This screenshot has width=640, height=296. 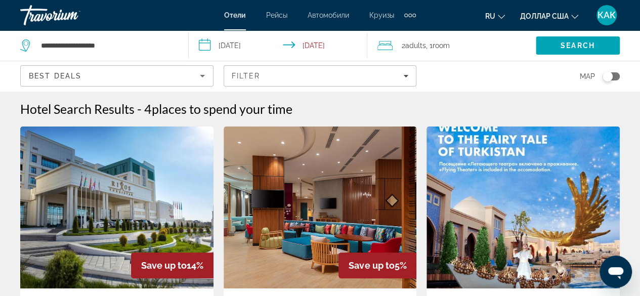 I want to click on span: Map, so click(x=588, y=76).